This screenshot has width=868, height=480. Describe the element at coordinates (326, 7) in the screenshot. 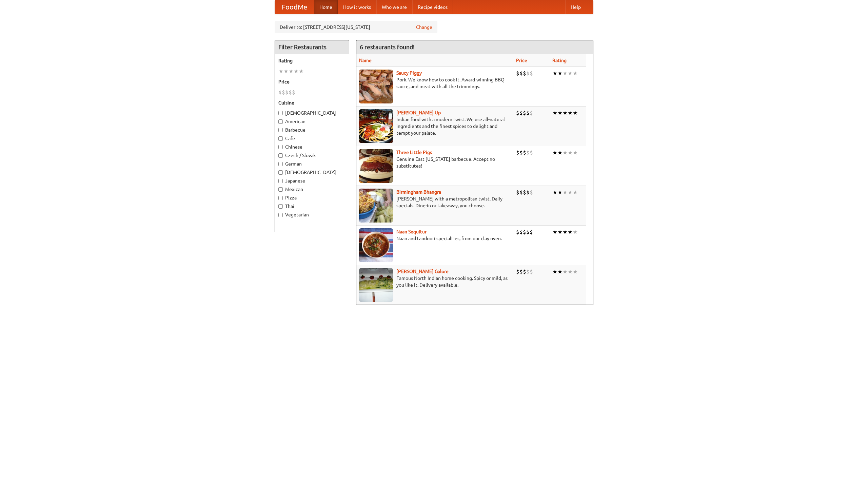

I see `a: Home` at that location.